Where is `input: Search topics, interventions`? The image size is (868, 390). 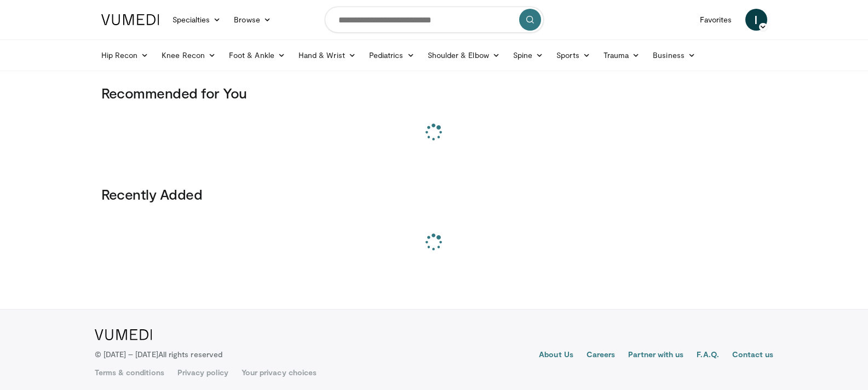 input: Search topics, interventions is located at coordinates (434, 20).